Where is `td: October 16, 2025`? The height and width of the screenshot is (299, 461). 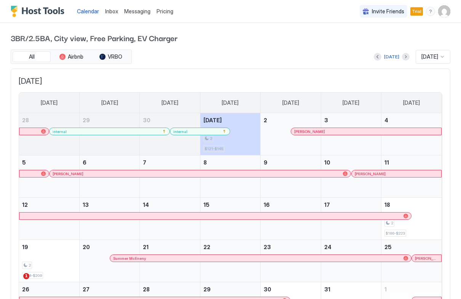 td: October 16, 2025 is located at coordinates (291, 219).